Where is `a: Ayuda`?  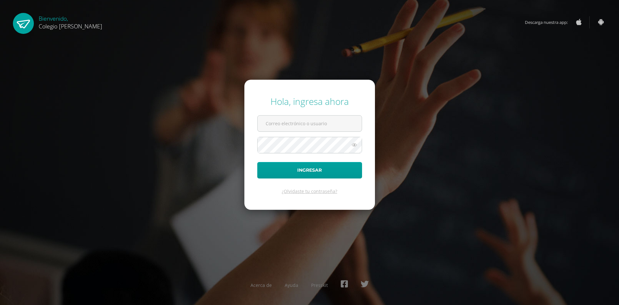 a: Ayuda is located at coordinates (292, 285).